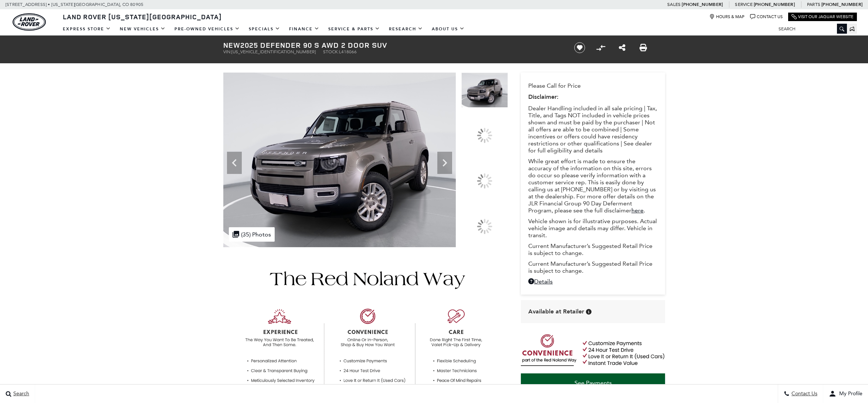  I want to click on span: Parts, so click(814, 4).